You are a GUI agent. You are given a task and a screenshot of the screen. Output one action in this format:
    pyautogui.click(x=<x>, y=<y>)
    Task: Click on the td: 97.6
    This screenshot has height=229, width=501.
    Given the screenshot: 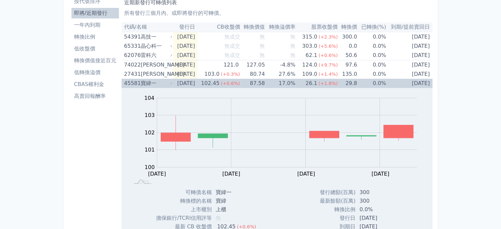 What is the action you would take?
    pyautogui.click(x=347, y=65)
    